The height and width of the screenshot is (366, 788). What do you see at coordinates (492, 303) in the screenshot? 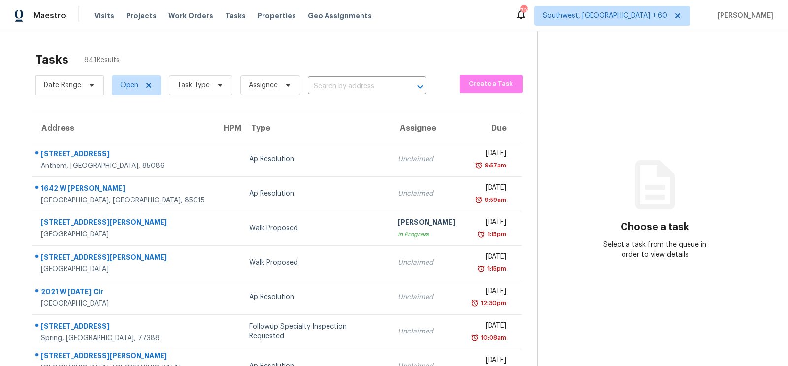
I see `div: 12:30pm` at bounding box center [492, 303].